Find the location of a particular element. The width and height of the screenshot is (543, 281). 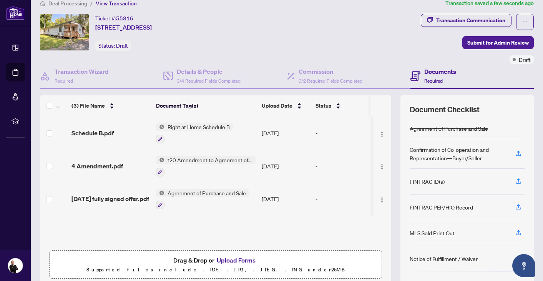

div: MLS Sold Print Out is located at coordinates (432, 233).